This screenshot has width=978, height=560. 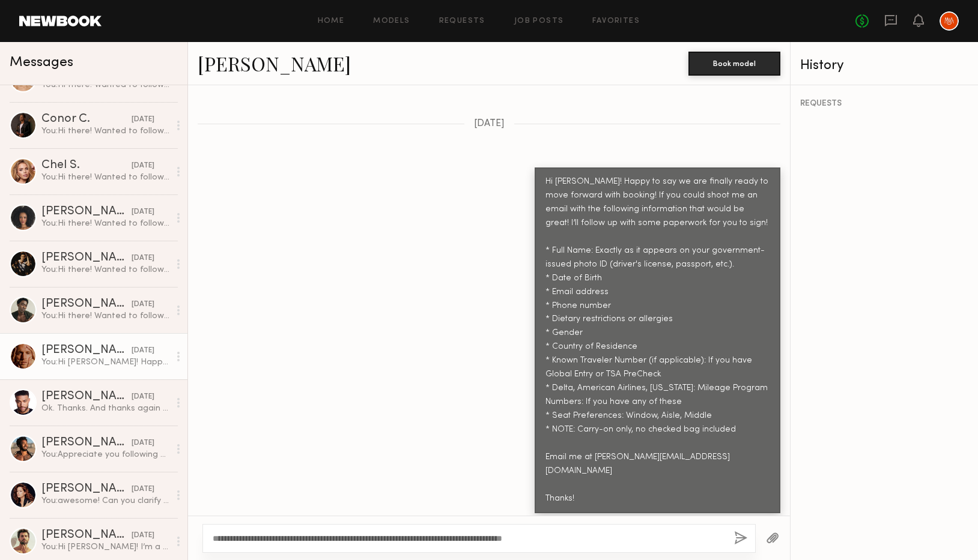 What do you see at coordinates (86, 165) in the screenshot?
I see `div: Chel S.` at bounding box center [86, 165].